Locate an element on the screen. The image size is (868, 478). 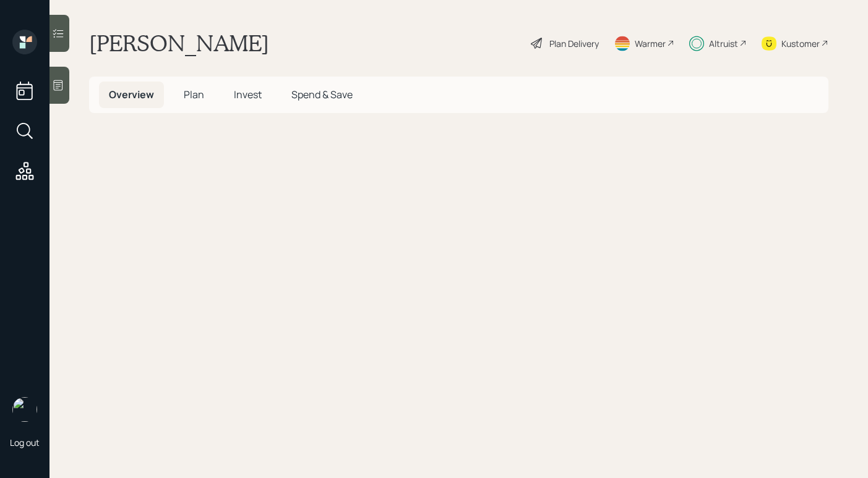
span: Plan is located at coordinates (194, 95).